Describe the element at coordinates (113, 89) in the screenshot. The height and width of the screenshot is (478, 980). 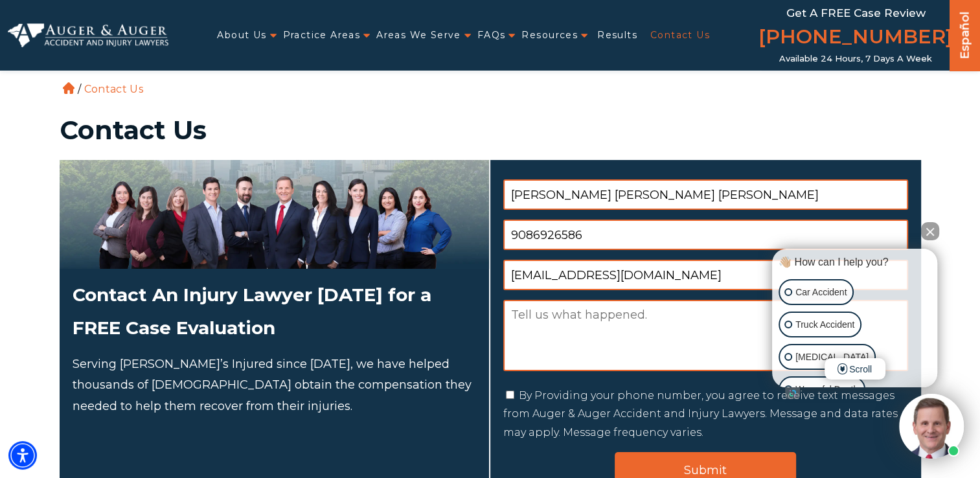
I see `li: Contact Us` at that location.